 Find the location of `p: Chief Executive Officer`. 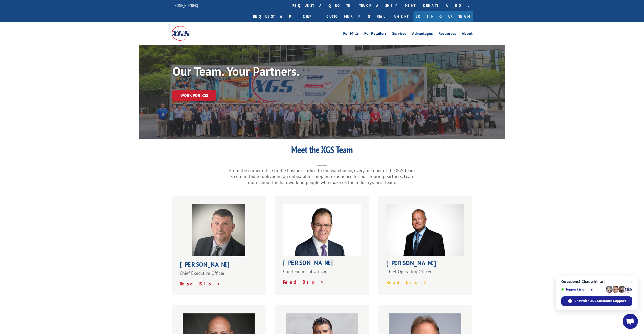

p: Chief Executive Officer is located at coordinates (219, 275).